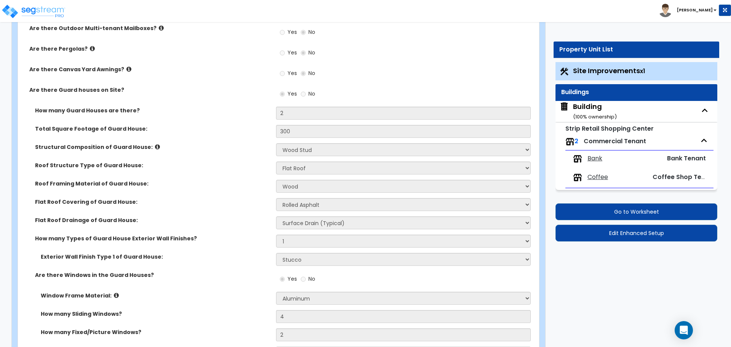 This screenshot has width=731, height=347. Describe the element at coordinates (595, 117) in the screenshot. I see `small: ( 100 % ownership)` at that location.